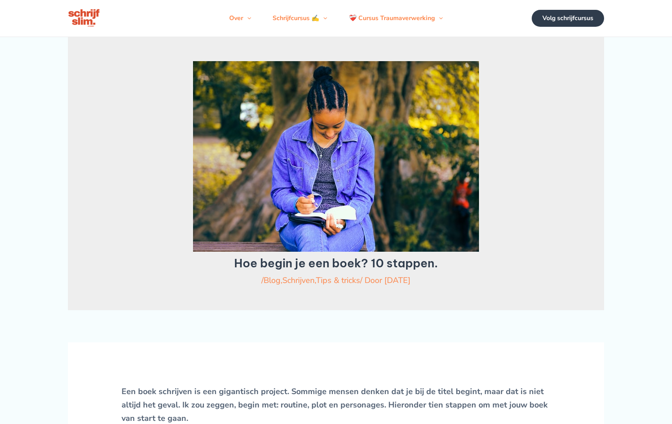 The height and width of the screenshot is (424, 672). What do you see at coordinates (298, 281) in the screenshot?
I see `a: Schrijven` at bounding box center [298, 281].